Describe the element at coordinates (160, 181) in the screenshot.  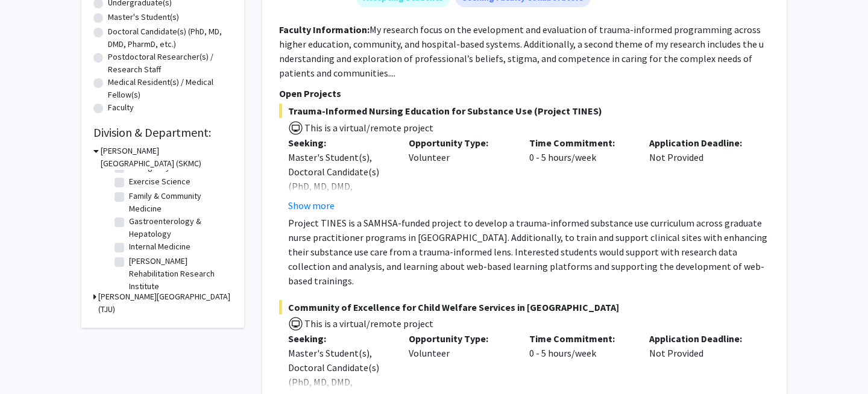
I see `label: Exercise Science` at that location.